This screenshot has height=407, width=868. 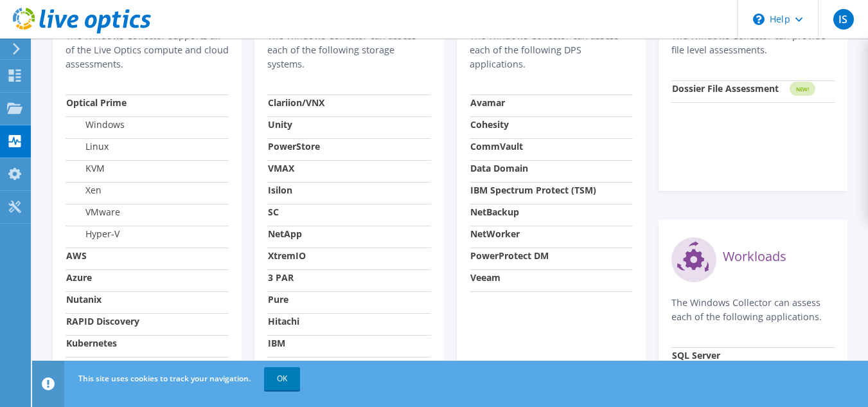 What do you see at coordinates (495, 233) in the screenshot?
I see `strong: NetWorker` at bounding box center [495, 233].